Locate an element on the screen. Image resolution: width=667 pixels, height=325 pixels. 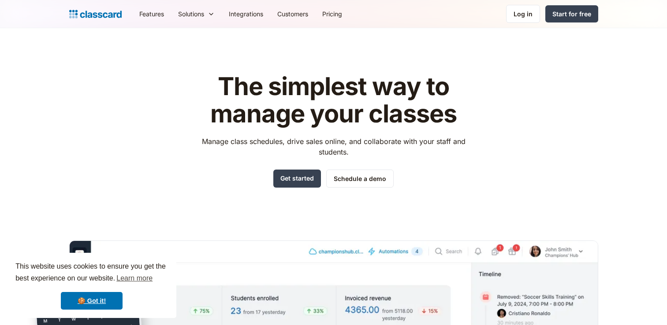
h1: The simplest way to manage your classes is located at coordinates (333, 100).